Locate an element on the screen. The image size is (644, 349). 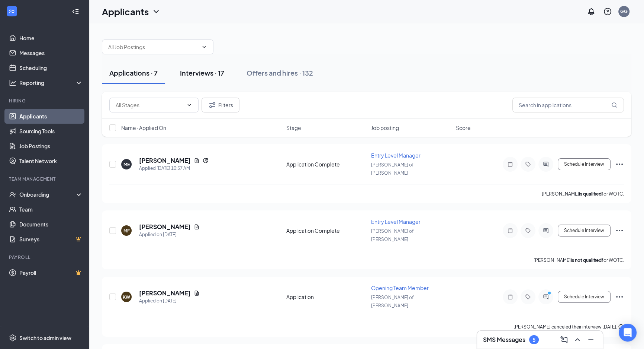
div: ME is located at coordinates (126, 164).